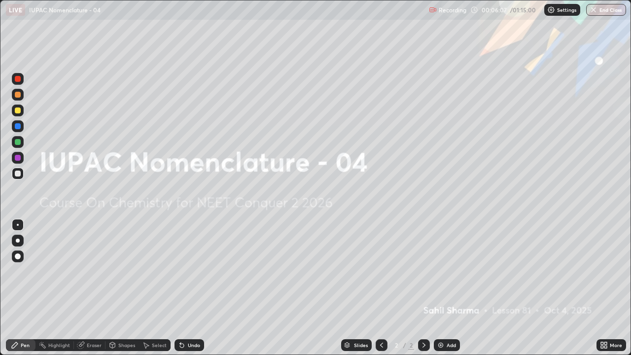 The height and width of the screenshot is (355, 631). Describe the element at coordinates (194, 345) in the screenshot. I see `div: Undo` at that location.